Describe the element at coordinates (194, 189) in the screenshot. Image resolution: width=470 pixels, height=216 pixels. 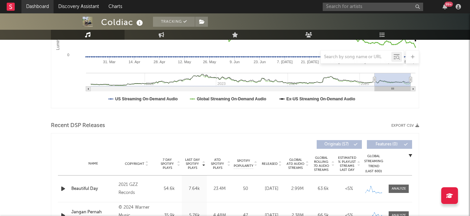
I see `div: 7.64k` at that location.